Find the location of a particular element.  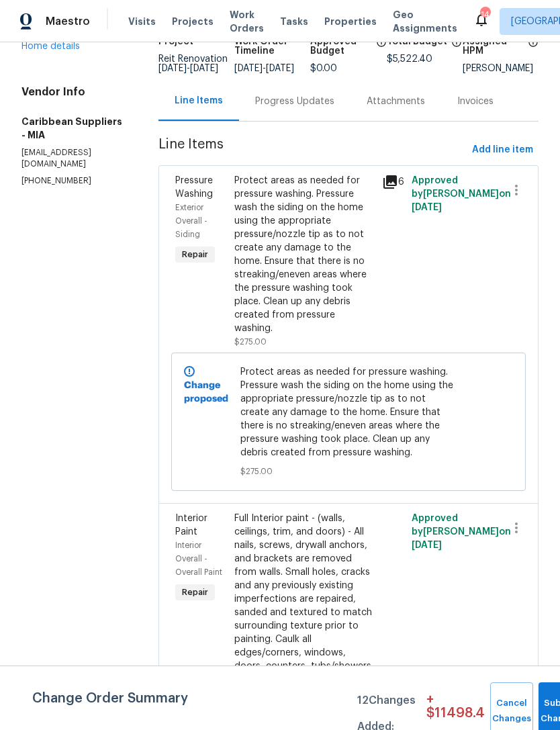

h5: Caribbean Suppliers - MIA is located at coordinates (74, 129).